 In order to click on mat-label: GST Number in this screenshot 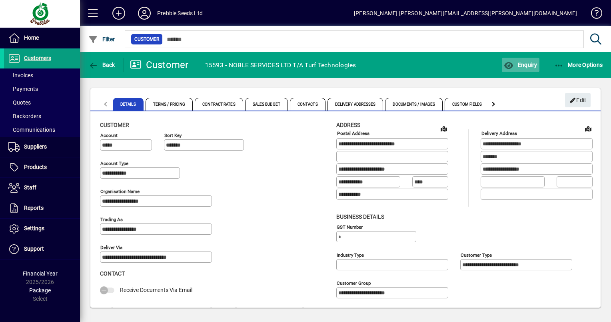, I will do `click(350, 226)`.